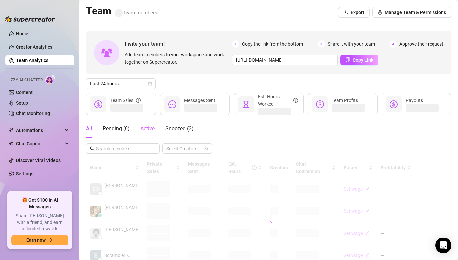  Describe the element at coordinates (138, 100) in the screenshot. I see `span: info-circle` at that location.